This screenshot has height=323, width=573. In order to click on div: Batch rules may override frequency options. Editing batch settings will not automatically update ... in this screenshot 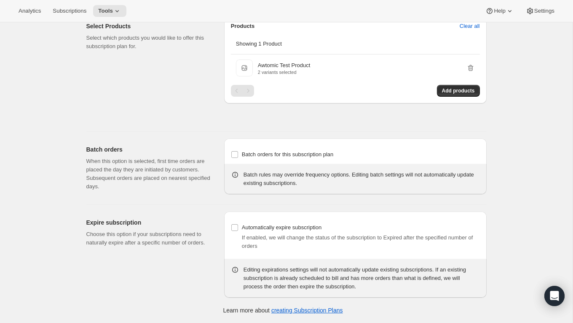, I will do `click(362, 179)`.